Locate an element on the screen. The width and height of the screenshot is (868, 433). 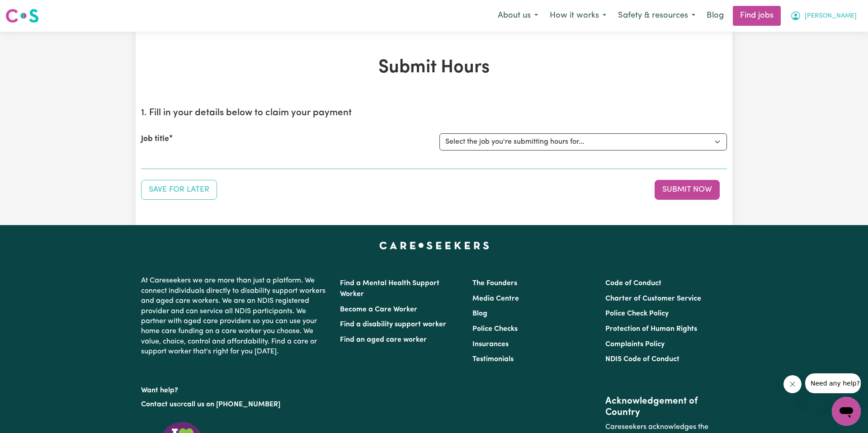
button: Safety & resources is located at coordinates (656, 16).